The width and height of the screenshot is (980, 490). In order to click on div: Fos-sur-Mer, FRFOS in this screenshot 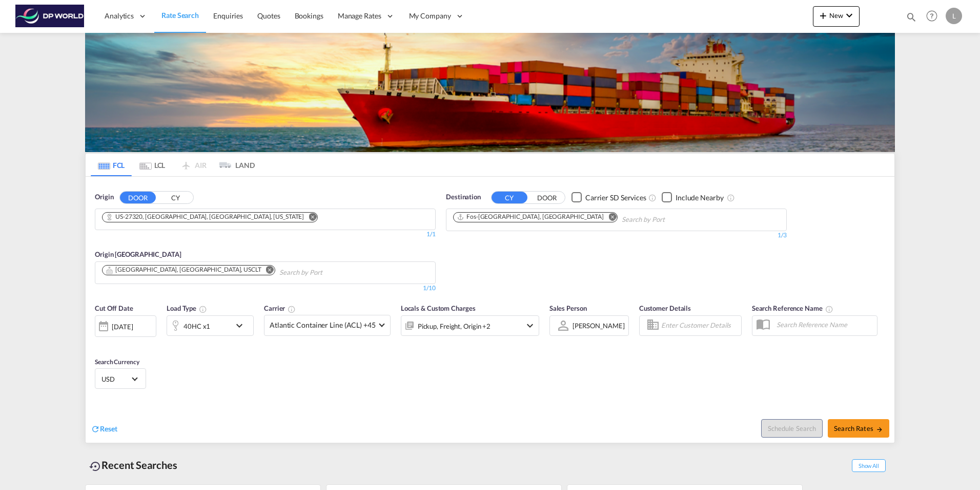, I will do `click(530, 217)`.